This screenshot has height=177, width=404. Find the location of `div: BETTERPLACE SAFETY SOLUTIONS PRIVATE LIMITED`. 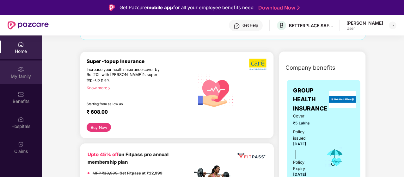

div: BETTERPLACE SAFETY SOLUTIONS PRIVATE LIMITED is located at coordinates (311, 25).